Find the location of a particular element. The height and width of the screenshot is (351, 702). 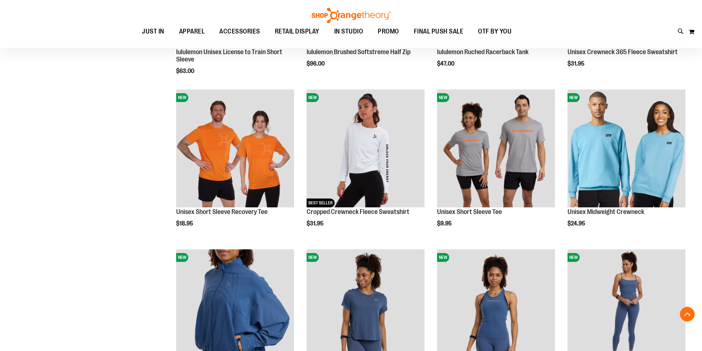

a: RETAIL DISPLAY is located at coordinates (297, 32).